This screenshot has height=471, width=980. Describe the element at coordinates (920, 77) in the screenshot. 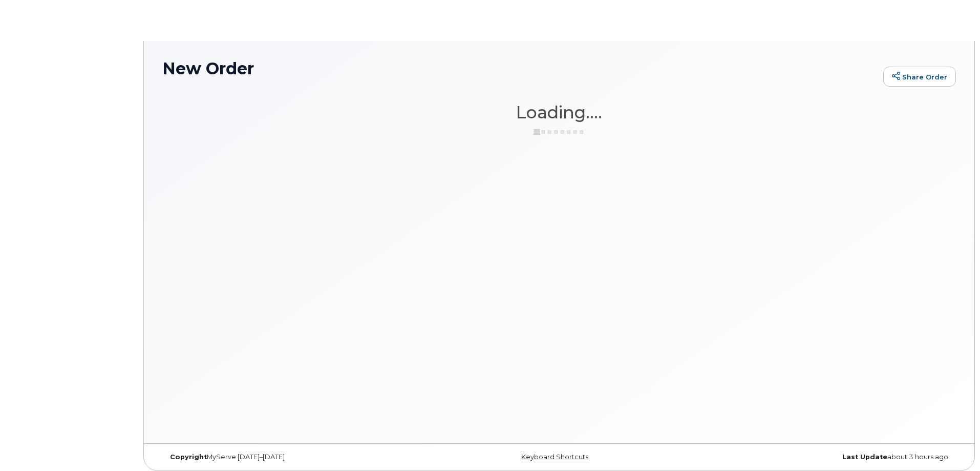

I see `a: Share Order` at that location.